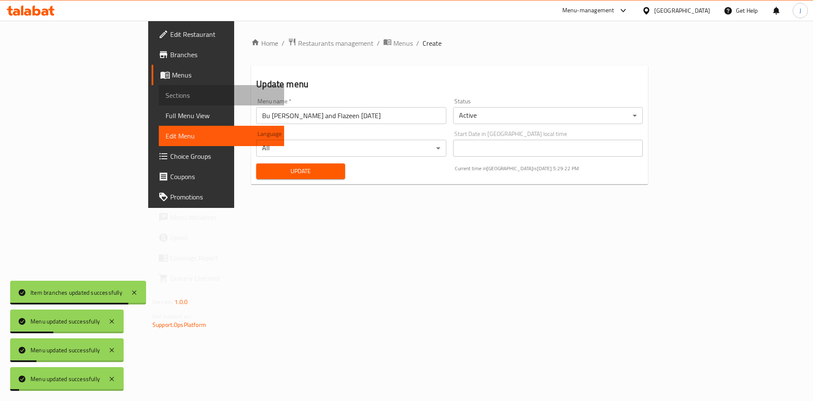 This screenshot has height=401, width=813. I want to click on a: Coverage Report, so click(218, 258).